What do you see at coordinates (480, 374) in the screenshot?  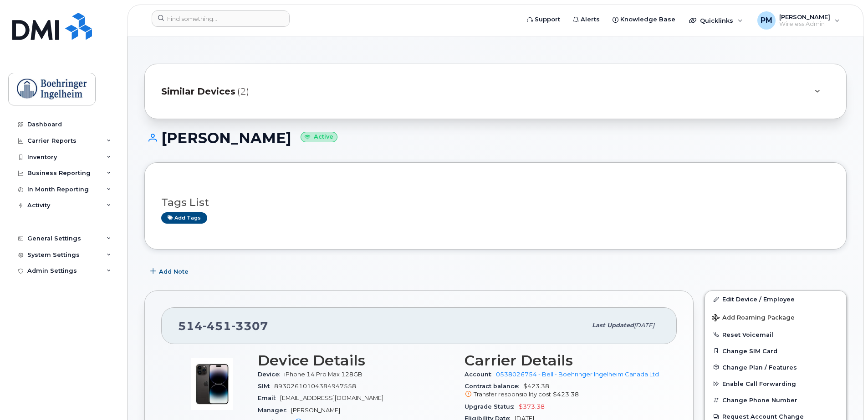 I see `span: Account` at bounding box center [480, 374].